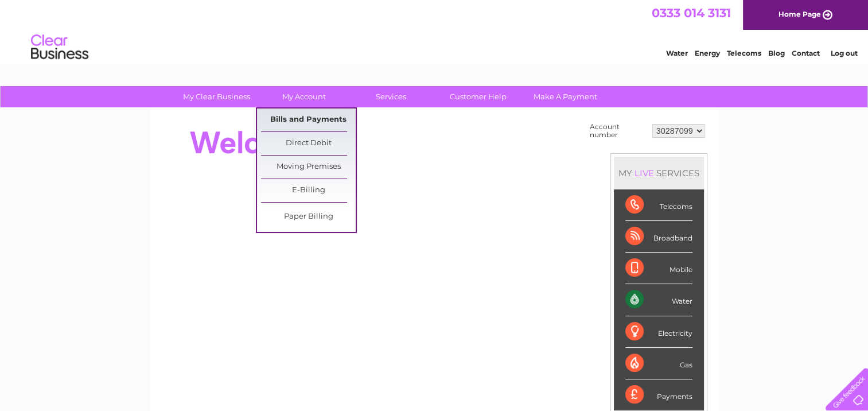 This screenshot has width=868, height=411. What do you see at coordinates (308, 167) in the screenshot?
I see `a: Moving Premises` at bounding box center [308, 167].